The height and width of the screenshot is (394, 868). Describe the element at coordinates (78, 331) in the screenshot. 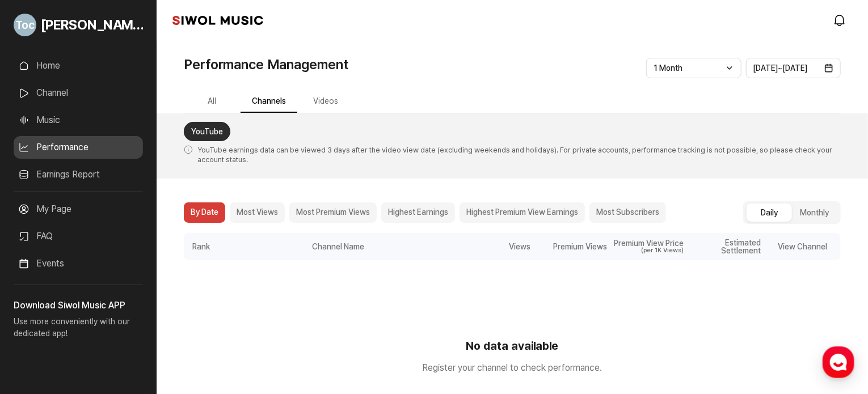

I see `p: Use more conveniently with our dedicated app!` at that location.